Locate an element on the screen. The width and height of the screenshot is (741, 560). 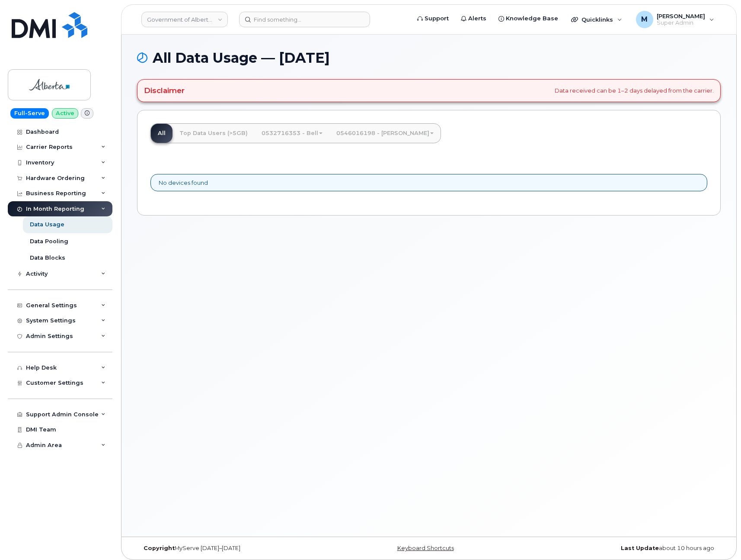
h4: Disclaimer is located at coordinates (164, 91).